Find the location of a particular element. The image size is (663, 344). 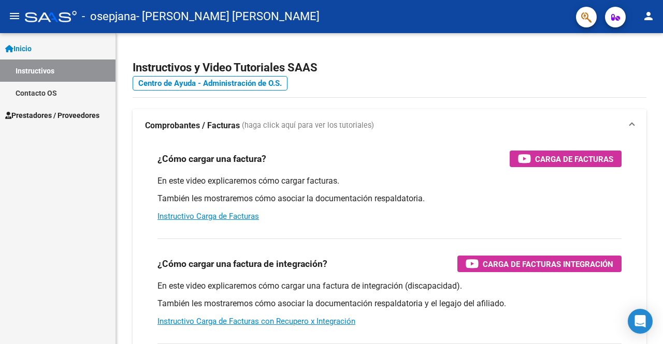

p: También les mostraremos cómo asociar la documentación respaldatoria. is located at coordinates (389, 199).